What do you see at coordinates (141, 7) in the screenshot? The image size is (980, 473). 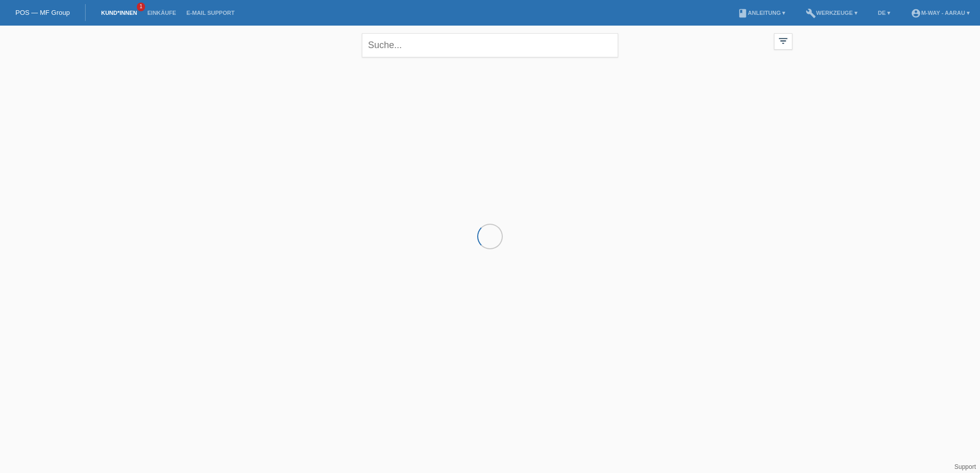 I see `span: 1` at bounding box center [141, 7].